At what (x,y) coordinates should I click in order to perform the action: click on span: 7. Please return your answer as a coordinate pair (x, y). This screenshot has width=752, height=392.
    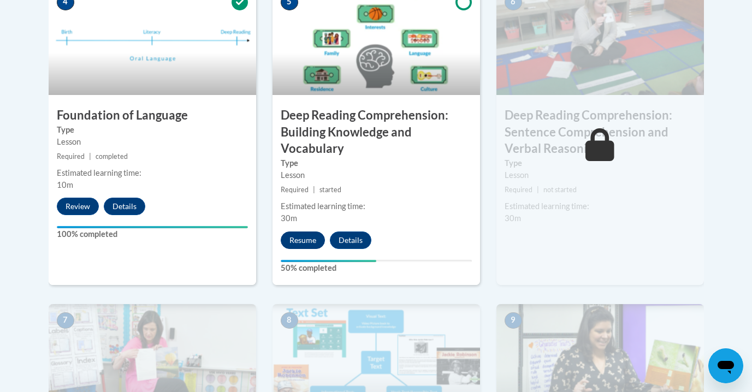
    Looking at the image, I should click on (66, 321).